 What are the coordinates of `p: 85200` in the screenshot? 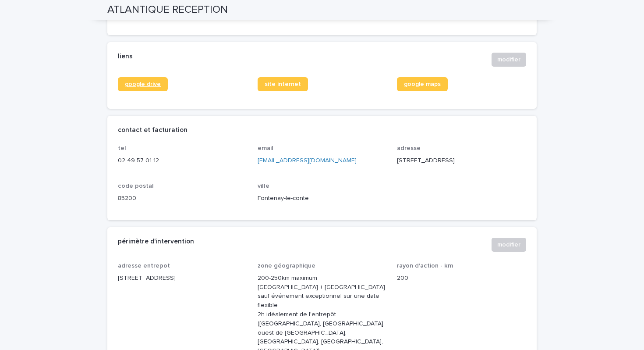 It's located at (183, 198).